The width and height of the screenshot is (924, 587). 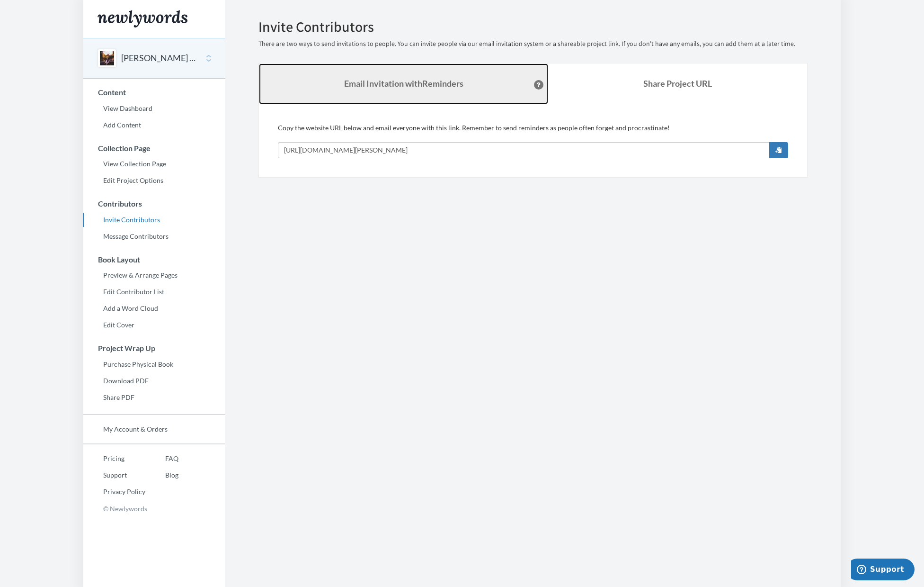 I want to click on a: Edit Project Options, so click(x=155, y=181).